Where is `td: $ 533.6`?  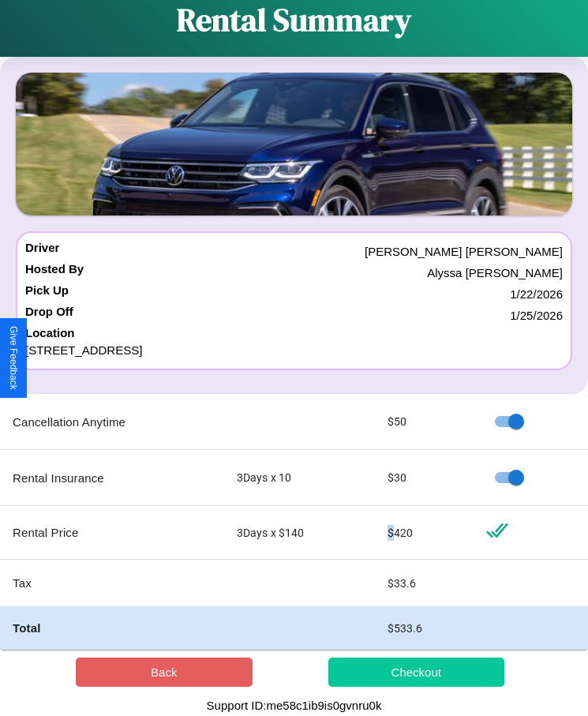
td: $ 533.6 is located at coordinates (425, 628).